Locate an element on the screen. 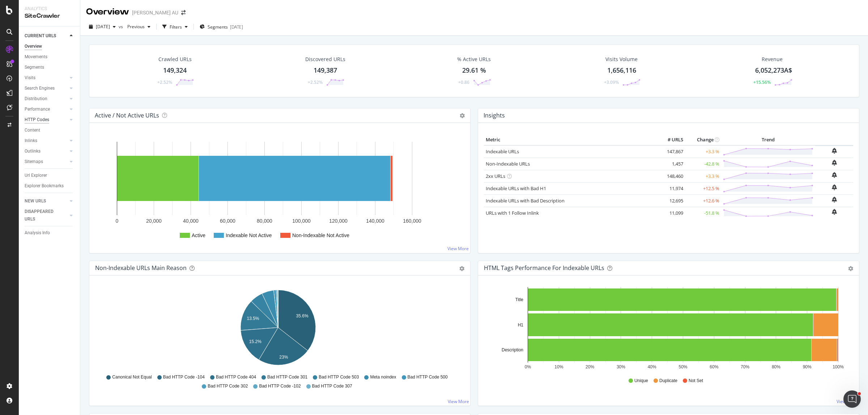 This screenshot has height=415, width=868. text: 13.5% is located at coordinates (253, 319).